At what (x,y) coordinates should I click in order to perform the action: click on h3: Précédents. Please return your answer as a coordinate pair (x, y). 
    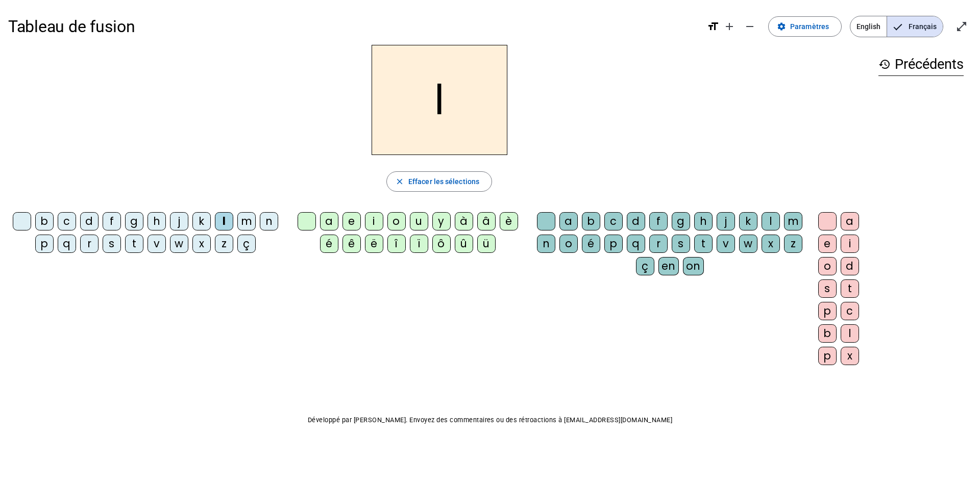
    Looking at the image, I should click on (921, 64).